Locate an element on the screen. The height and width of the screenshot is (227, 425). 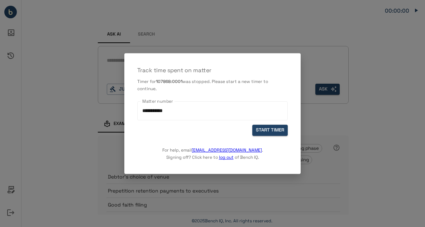
span: Timer for is located at coordinates (147, 81).